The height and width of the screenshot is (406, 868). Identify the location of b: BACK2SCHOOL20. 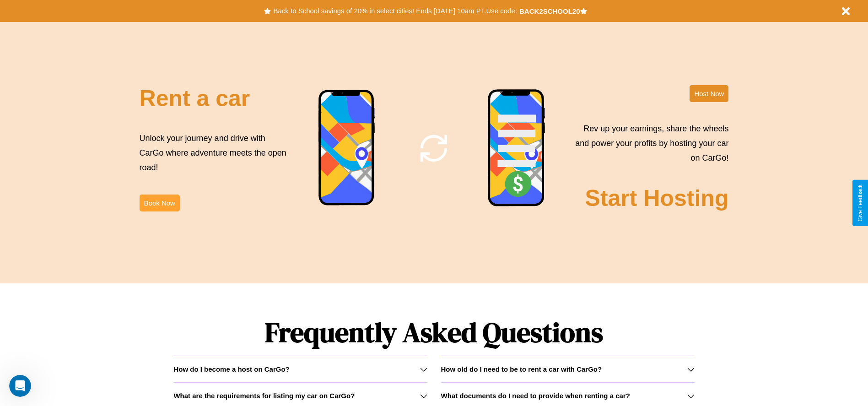
(550, 11).